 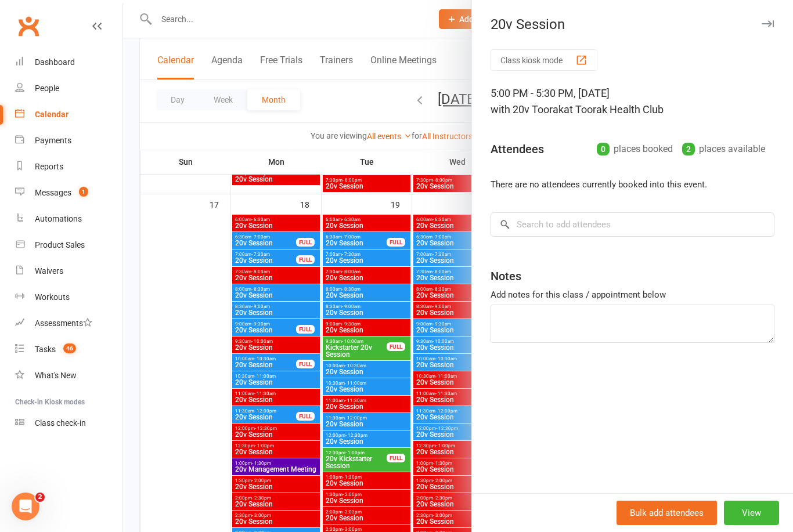 I want to click on span: 2, so click(x=40, y=497).